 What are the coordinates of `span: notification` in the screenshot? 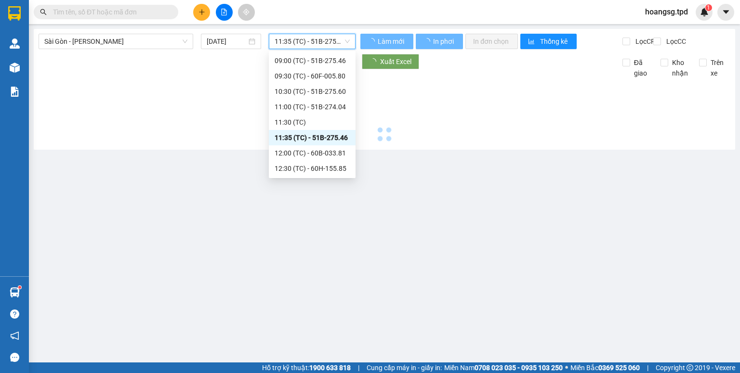 It's located at (14, 336).